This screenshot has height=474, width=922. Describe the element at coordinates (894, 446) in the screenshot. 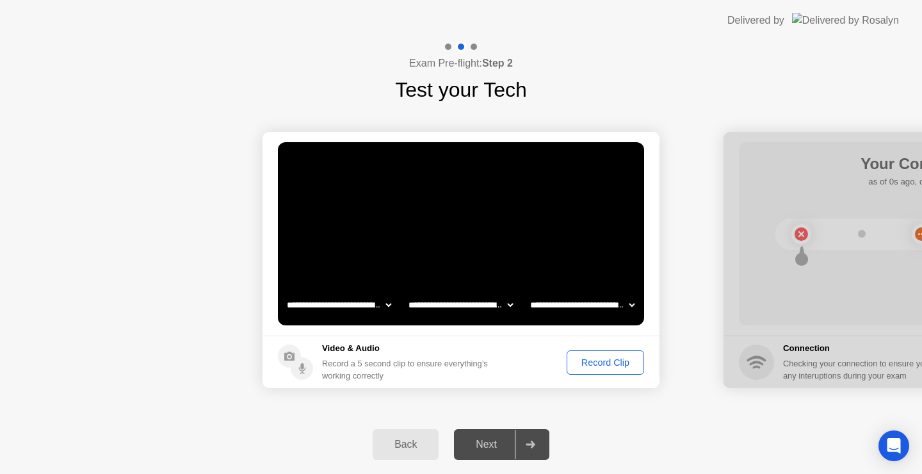

I see `div: Open Intercom Messenger` at that location.